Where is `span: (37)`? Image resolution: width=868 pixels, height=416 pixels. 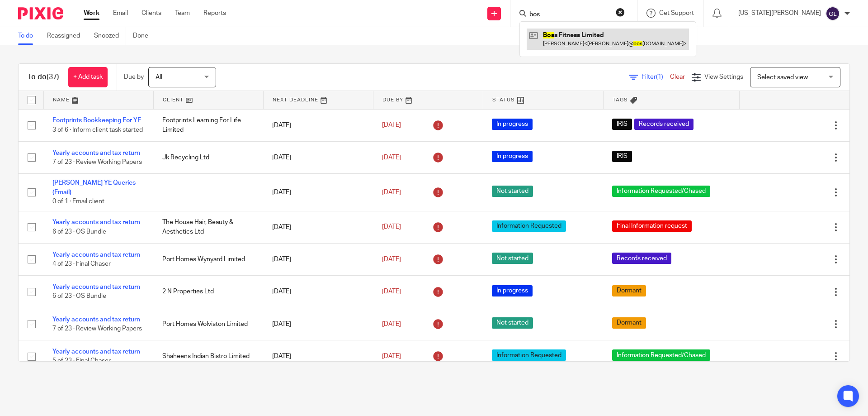 span: (37) is located at coordinates (53, 77).